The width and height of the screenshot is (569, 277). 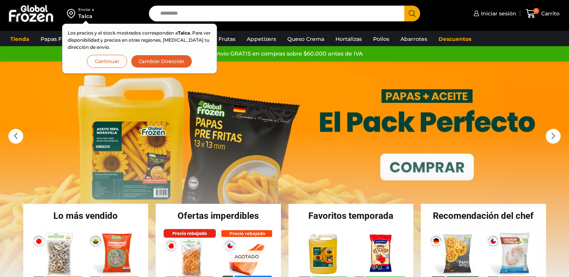 What do you see at coordinates (86, 16) in the screenshot?
I see `div: Talca` at bounding box center [86, 16].